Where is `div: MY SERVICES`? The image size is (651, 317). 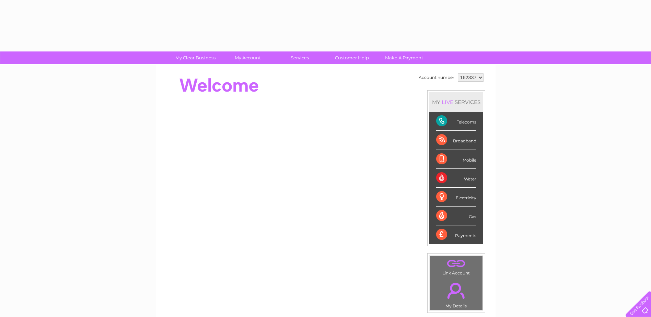
div: MY SERVICES is located at coordinates (456, 102).